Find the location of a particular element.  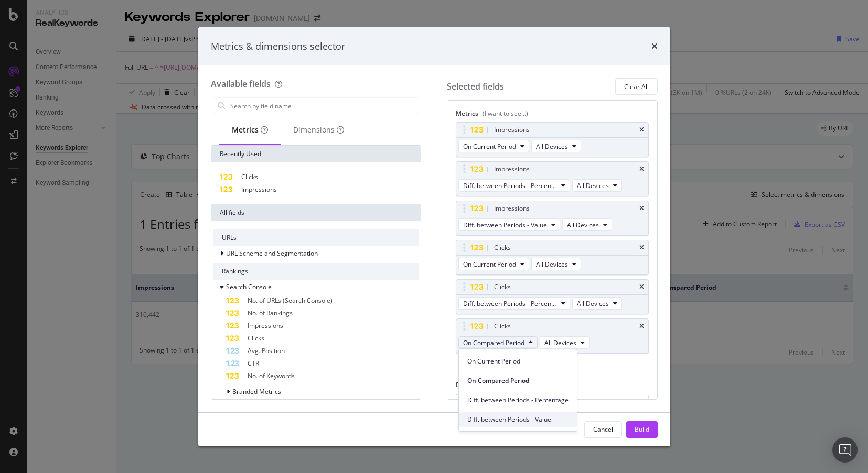

span: Branded Metrics is located at coordinates (256, 392).